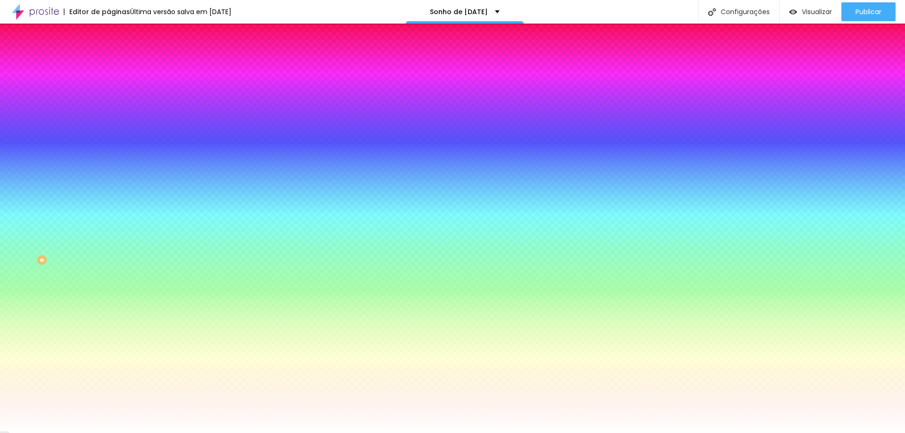 The width and height of the screenshot is (905, 433). Describe the element at coordinates (868, 12) in the screenshot. I see `button: Publicar` at that location.